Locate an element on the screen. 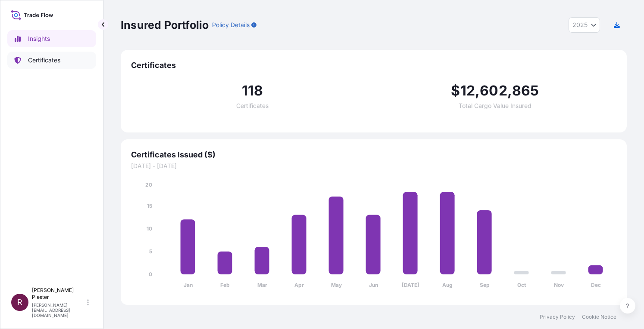 The width and height of the screenshot is (644, 329). tspan: May is located at coordinates (336, 285).